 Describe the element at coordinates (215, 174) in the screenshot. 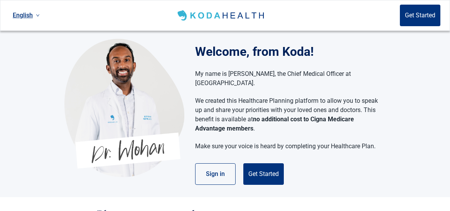

I see `button: Sign in` at that location.